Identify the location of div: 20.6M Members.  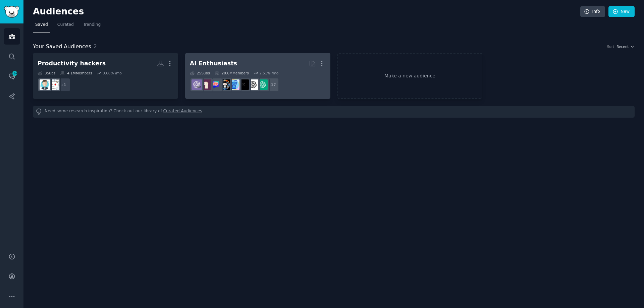
(232, 73).